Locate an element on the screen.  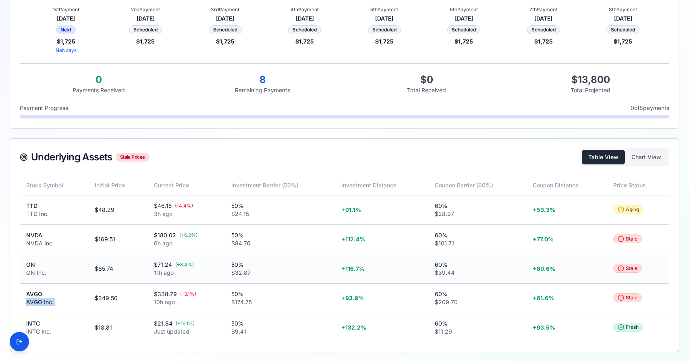
span: ( + 16.1 %) is located at coordinates (185, 324).